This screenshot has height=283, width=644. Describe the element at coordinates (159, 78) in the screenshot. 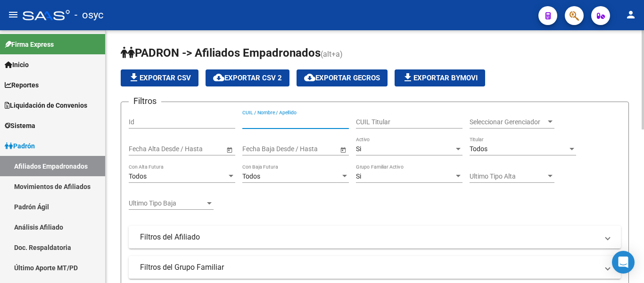

I see `span: Exportar CSV` at that location.